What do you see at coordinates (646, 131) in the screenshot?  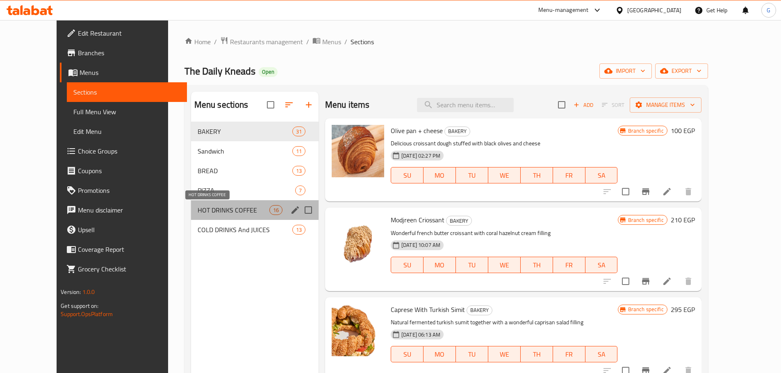 I see `span: Branch specific` at bounding box center [646, 131].